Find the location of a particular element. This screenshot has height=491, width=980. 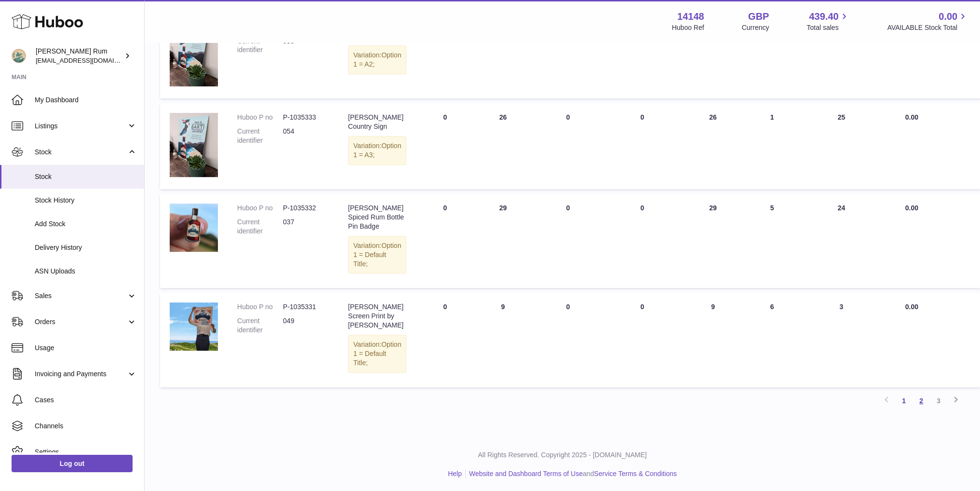

dd: P-1035331 is located at coordinates (306, 307).